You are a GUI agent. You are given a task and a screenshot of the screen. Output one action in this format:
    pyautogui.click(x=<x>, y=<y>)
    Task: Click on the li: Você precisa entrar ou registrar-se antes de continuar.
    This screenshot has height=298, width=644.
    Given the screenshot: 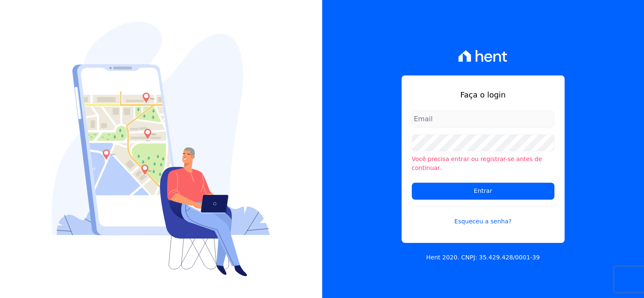 What is the action you would take?
    pyautogui.click(x=483, y=164)
    